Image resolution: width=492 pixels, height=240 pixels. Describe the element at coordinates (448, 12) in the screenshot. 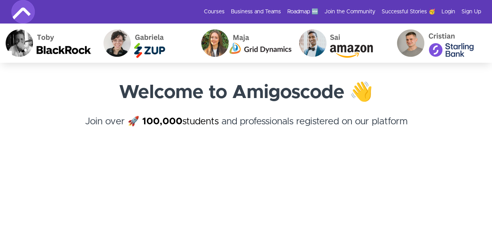

I see `a: Login` at that location.